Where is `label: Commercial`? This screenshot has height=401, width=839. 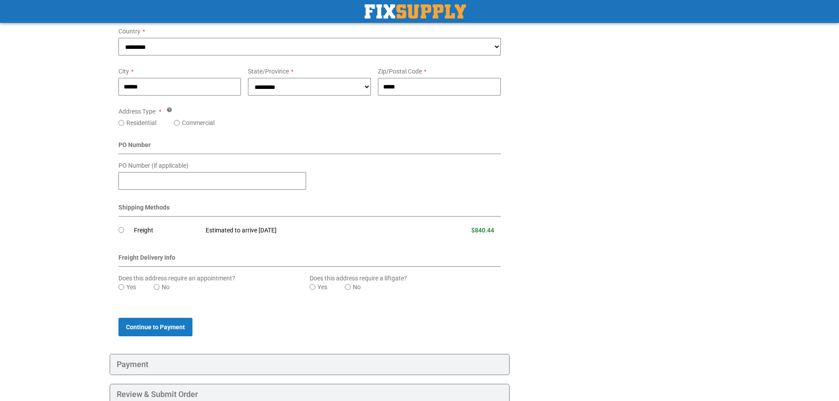
label: Commercial is located at coordinates (198, 123).